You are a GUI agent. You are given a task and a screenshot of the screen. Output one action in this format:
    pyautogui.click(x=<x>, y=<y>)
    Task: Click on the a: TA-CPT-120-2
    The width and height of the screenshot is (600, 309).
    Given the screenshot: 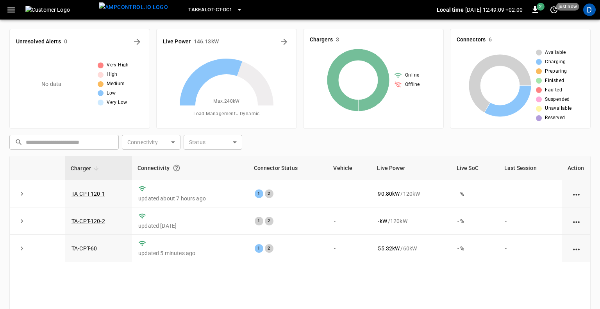 What is the action you would take?
    pyautogui.click(x=88, y=221)
    